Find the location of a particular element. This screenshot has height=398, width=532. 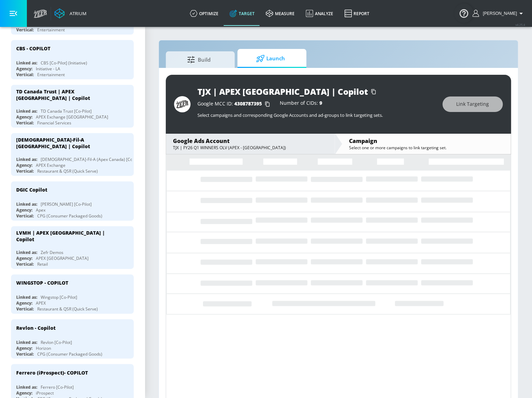

div: Financial Services is located at coordinates (54, 123).